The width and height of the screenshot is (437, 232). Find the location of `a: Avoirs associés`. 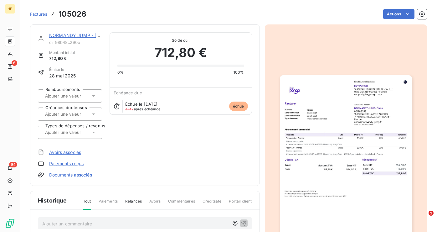

a: Avoirs associés is located at coordinates (65, 152).